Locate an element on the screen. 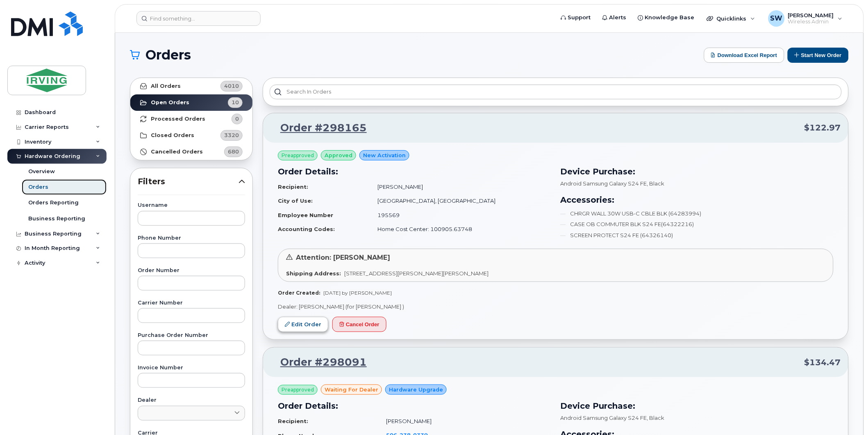  li: CHRGR WALL 30W USB-C CBLE BLK (64283994) is located at coordinates (697, 213).